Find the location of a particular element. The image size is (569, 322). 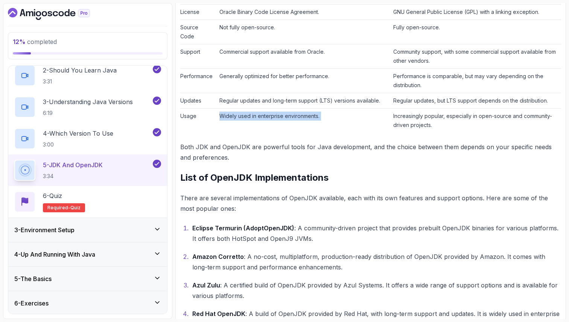

button: 4-Which Version To Use3:00 is located at coordinates (88, 139).